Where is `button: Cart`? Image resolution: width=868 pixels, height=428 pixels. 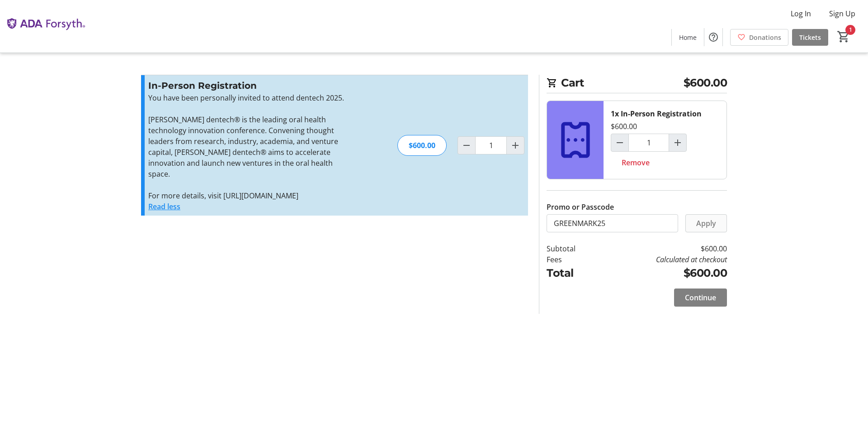 button: Cart is located at coordinates (844, 37).